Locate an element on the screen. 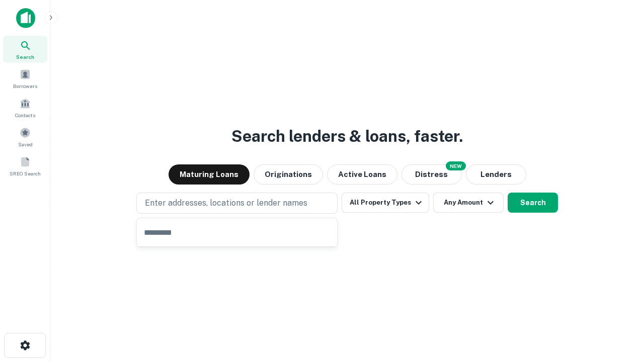 This screenshot has height=362, width=644. div: NEW is located at coordinates (456, 166).